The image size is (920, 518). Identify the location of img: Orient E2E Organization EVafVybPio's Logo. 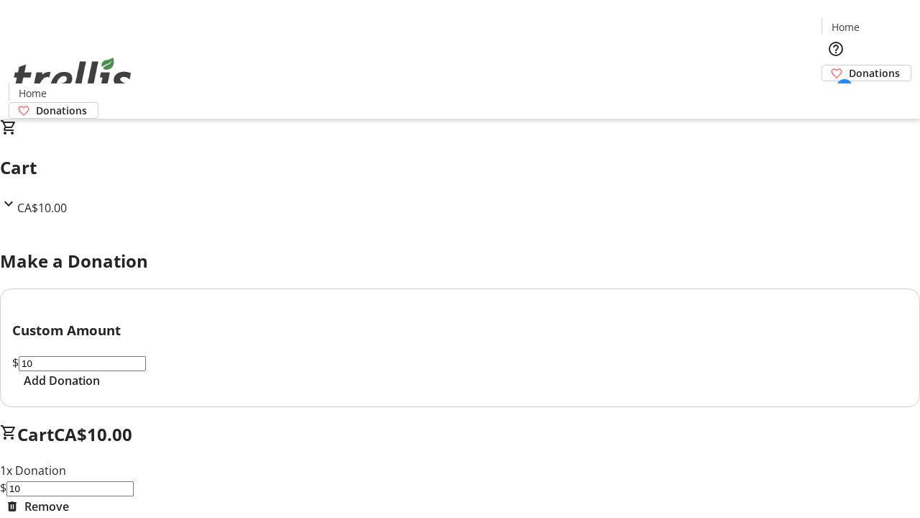
(73, 78).